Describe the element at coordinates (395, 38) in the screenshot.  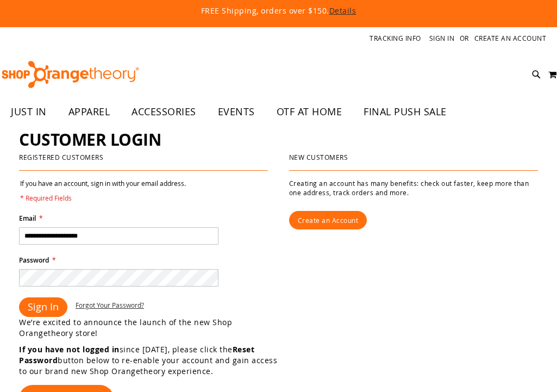
I see `a: Tracking Info` at that location.